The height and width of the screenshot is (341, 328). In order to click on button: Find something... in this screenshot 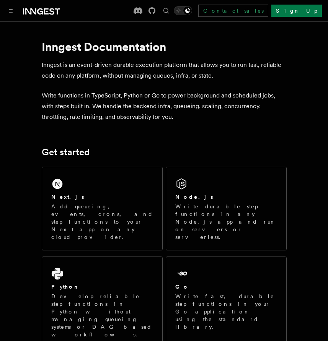, I will do `click(166, 11)`.